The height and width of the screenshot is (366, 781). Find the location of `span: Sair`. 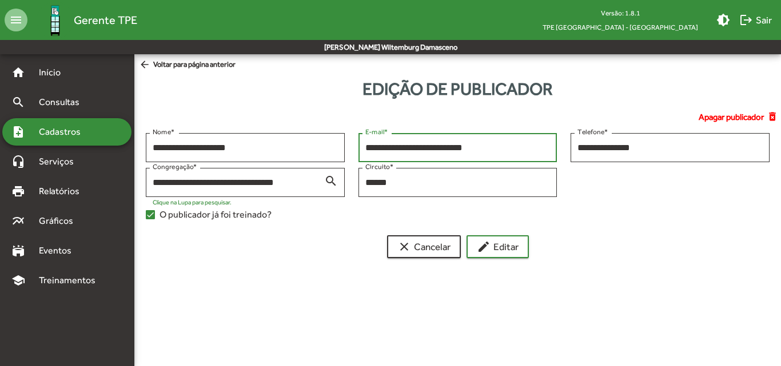

span: Sair is located at coordinates (755, 20).